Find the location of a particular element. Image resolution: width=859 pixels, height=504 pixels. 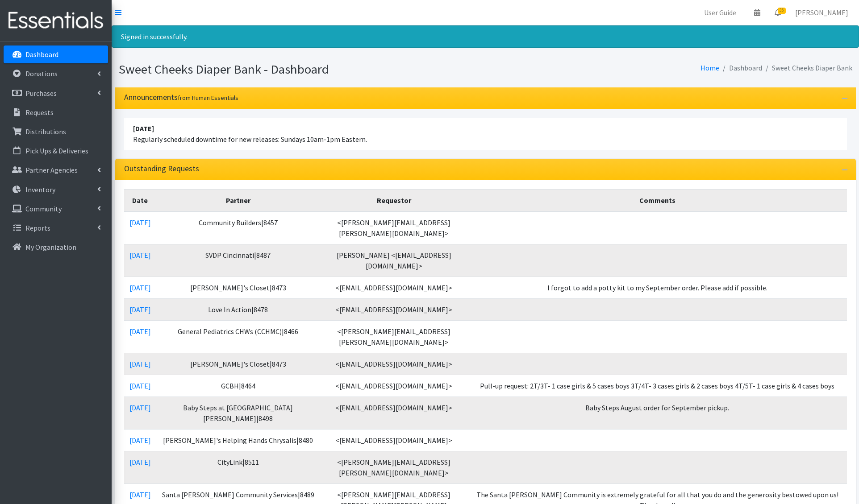

p: Pick Ups & Deliveries is located at coordinates (57, 151).